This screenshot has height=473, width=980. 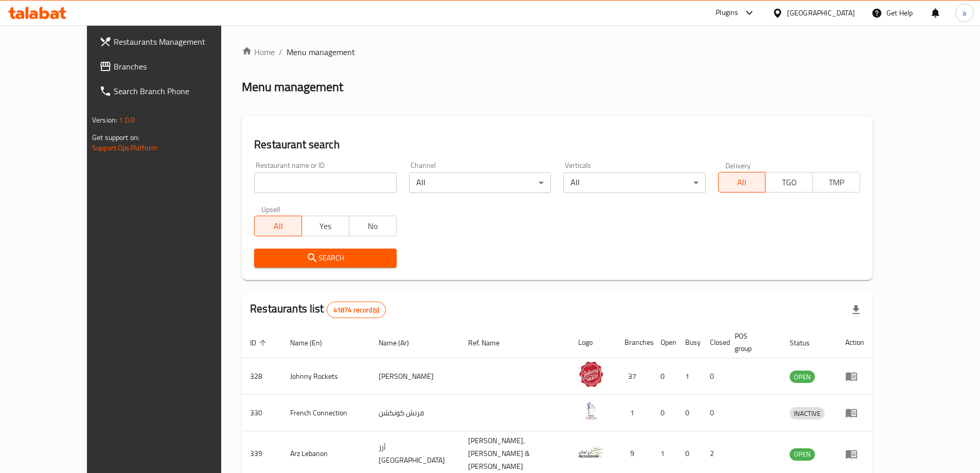 I want to click on span: TMP, so click(x=837, y=182).